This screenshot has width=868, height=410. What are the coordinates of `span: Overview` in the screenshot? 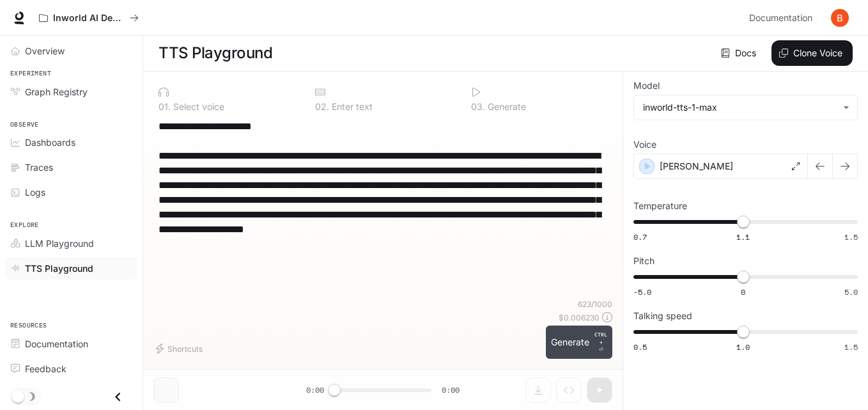 It's located at (44, 51).